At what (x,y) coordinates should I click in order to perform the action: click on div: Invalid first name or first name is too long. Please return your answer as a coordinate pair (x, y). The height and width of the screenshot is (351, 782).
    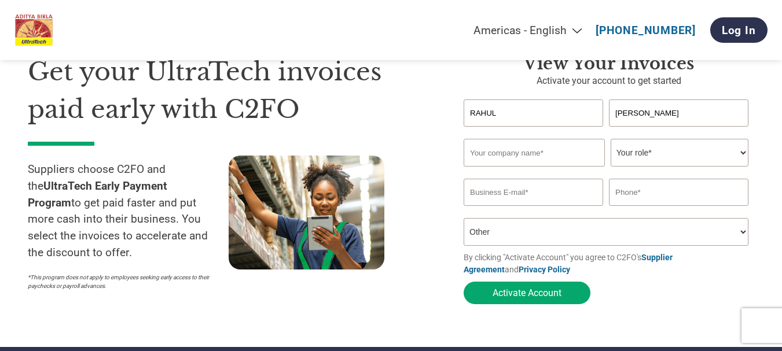
    Looking at the image, I should click on (533, 131).